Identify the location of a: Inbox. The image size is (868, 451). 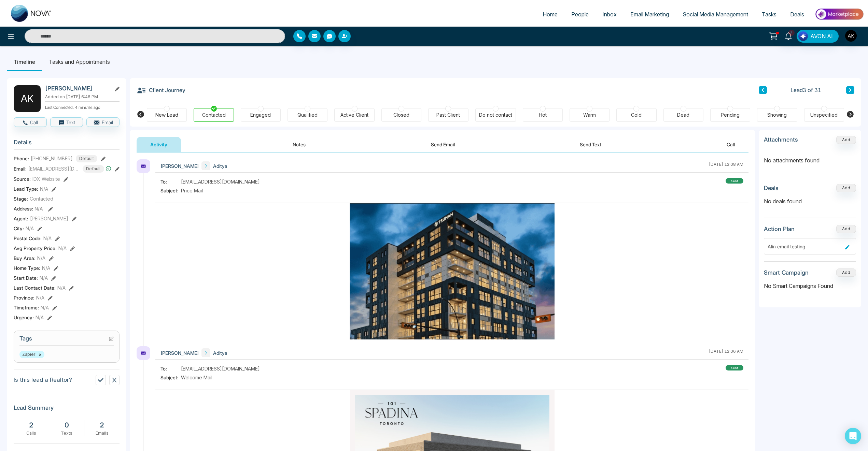
(609, 14).